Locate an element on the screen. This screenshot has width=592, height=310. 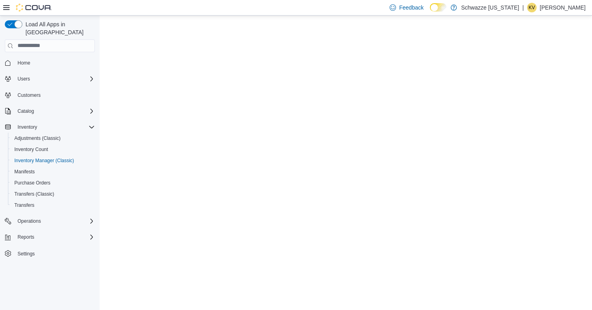
button: Transfers (Classic) is located at coordinates (53, 194).